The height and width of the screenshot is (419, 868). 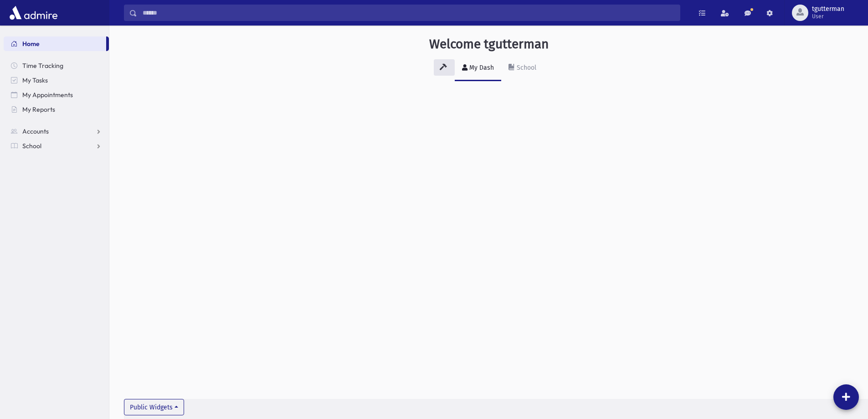 I want to click on a: Home, so click(x=55, y=44).